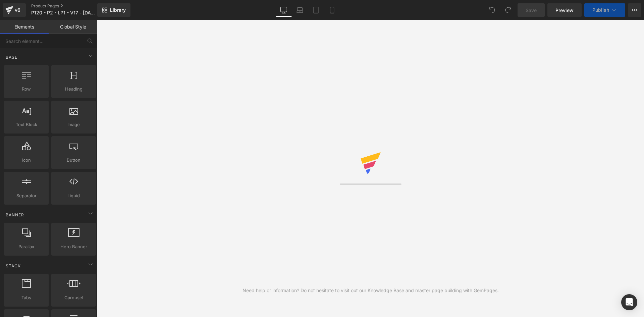 This screenshot has height=317, width=644. What do you see at coordinates (508, 10) in the screenshot?
I see `button: Redo` at bounding box center [508, 10].